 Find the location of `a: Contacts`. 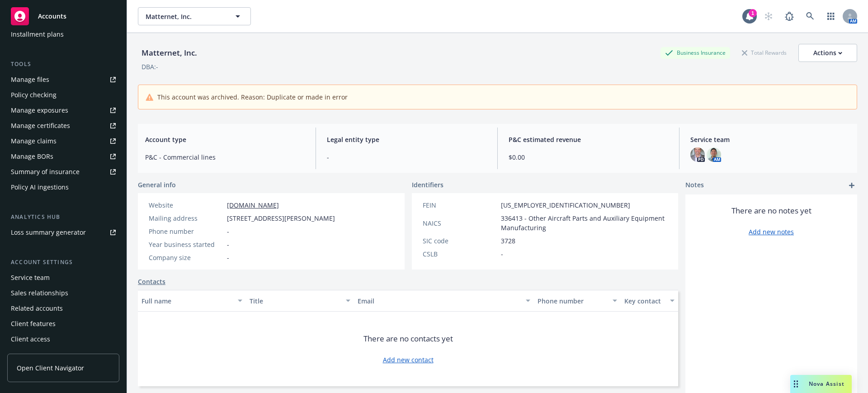

a: Contacts is located at coordinates (151, 282).